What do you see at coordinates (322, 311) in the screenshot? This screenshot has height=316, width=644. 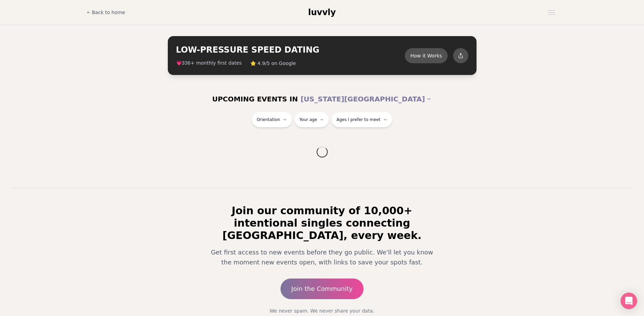 I see `p: We never spam. We never share your data.` at bounding box center [322, 311].